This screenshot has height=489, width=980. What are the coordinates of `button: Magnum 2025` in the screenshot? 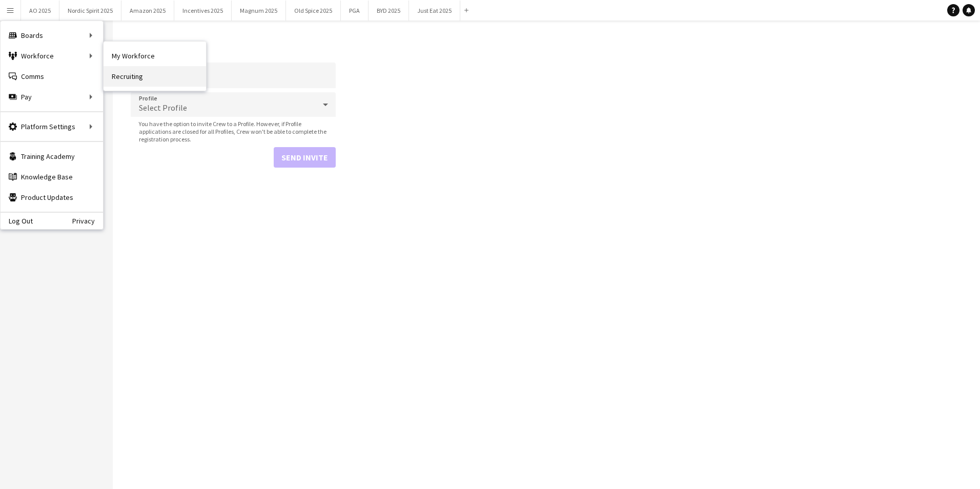 It's located at (259, 10).